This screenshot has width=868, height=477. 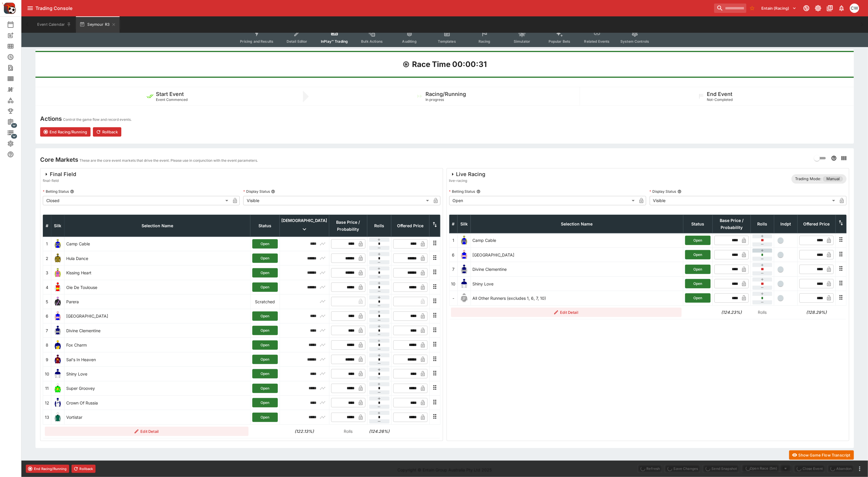 What do you see at coordinates (577, 224) in the screenshot?
I see `th: Selection Name` at bounding box center [577, 224].